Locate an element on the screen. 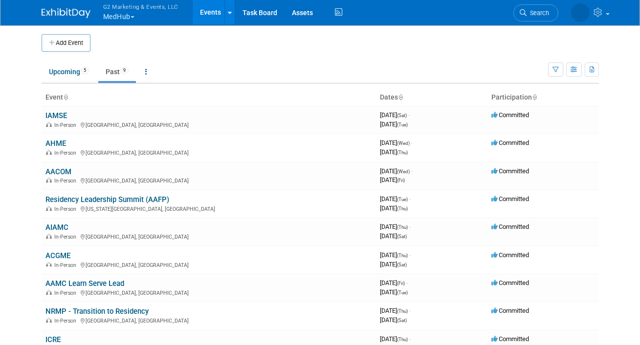 The image size is (640, 345). a: Sort by Start Date is located at coordinates (400, 97).